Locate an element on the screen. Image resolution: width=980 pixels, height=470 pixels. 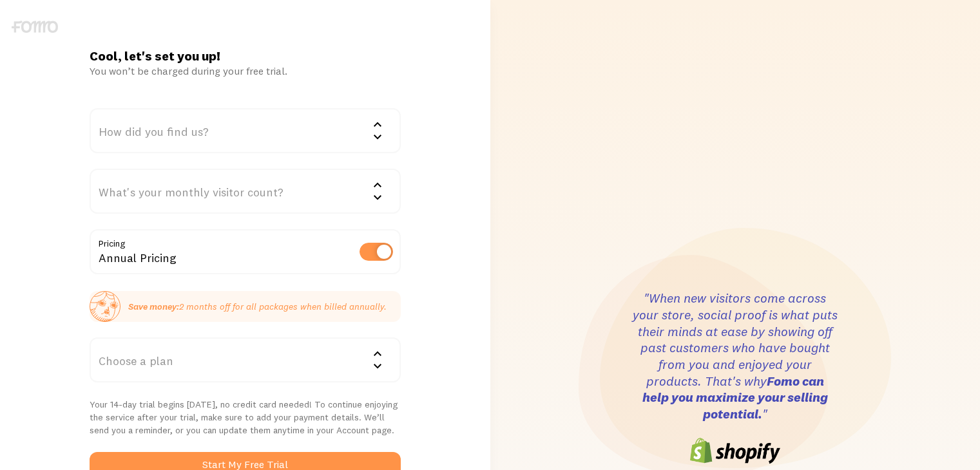
h3: "When new visitors come across your store, social proof is what puts their minds at ease by showi... is located at coordinates (735, 356).